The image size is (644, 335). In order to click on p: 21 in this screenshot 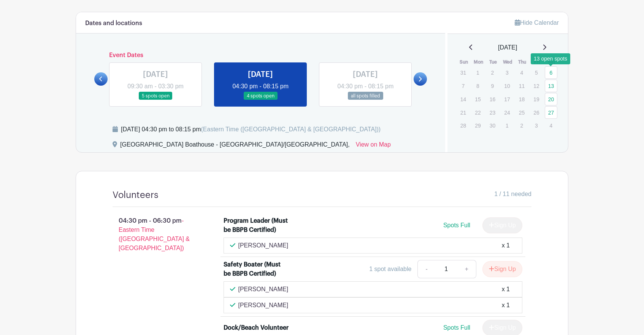, I will do `click(463, 112)`.